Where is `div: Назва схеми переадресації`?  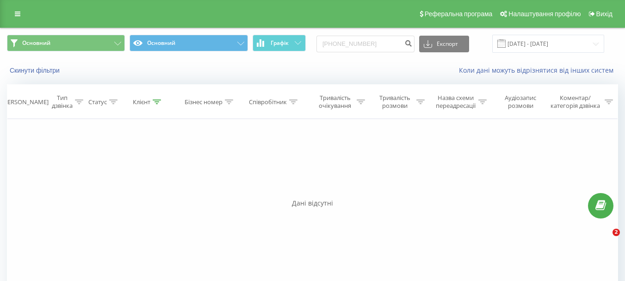
div: Назва схеми переадресації is located at coordinates (455, 102).